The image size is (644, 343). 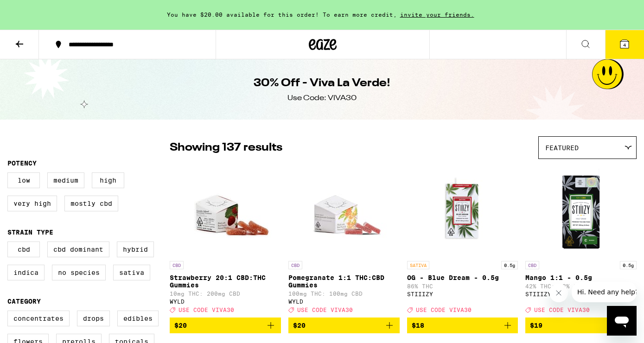 What do you see at coordinates (30, 232) in the screenshot?
I see `legend: Strain Type` at bounding box center [30, 232].